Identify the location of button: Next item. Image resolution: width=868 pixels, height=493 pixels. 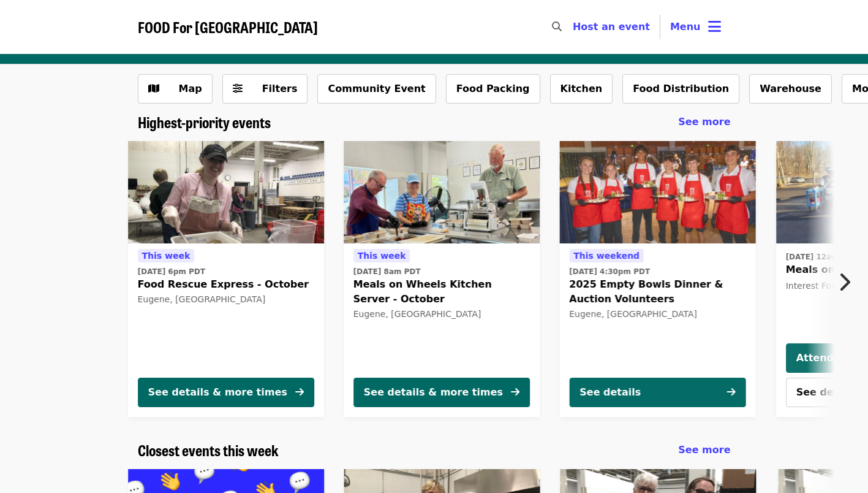
(848, 281).